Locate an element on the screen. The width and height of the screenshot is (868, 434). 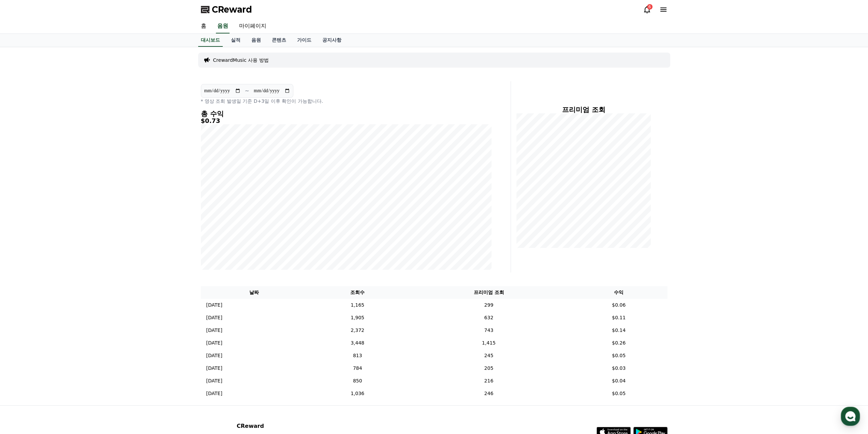
p: CReward is located at coordinates (278, 426).